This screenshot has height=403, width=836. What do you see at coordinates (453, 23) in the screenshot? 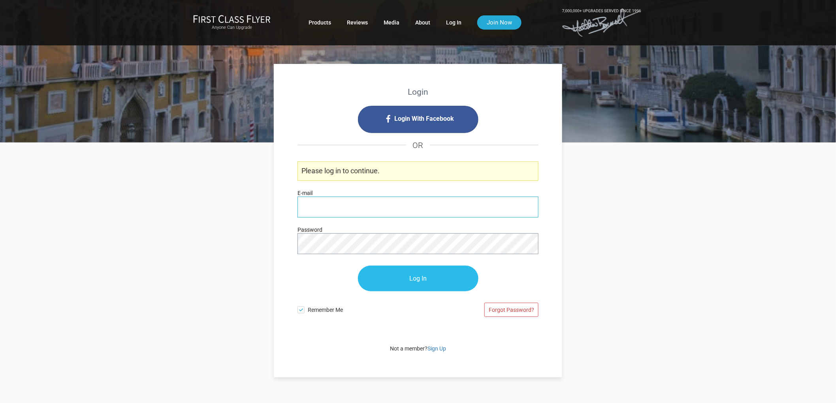
I see `a: Log In` at bounding box center [453, 23].